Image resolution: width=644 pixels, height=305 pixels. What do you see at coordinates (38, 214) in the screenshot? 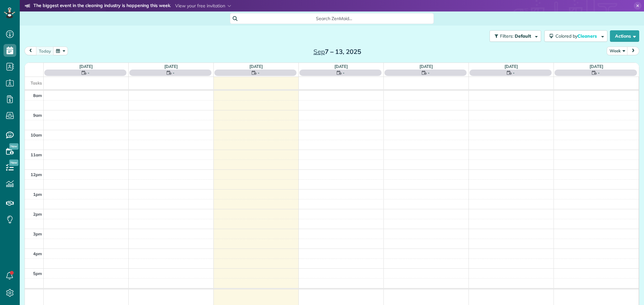
I see `span: 2pm` at bounding box center [38, 214].